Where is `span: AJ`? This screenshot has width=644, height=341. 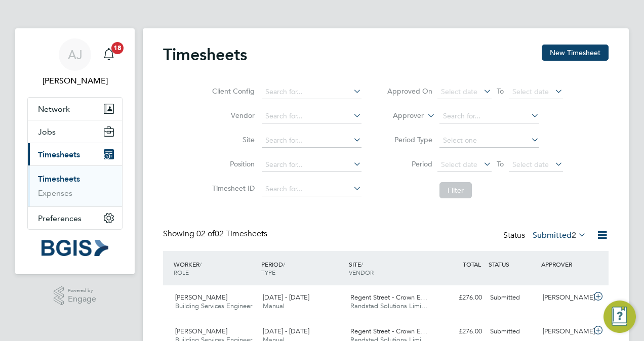
span: AJ is located at coordinates (75, 55).